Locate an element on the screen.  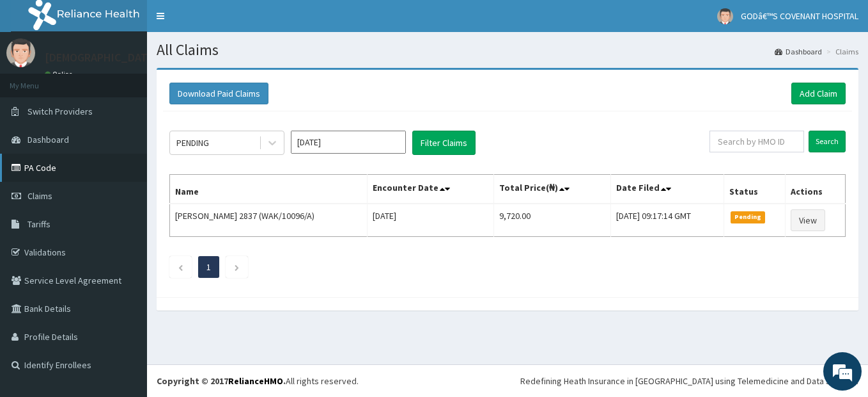
footer: All rights reserved. is located at coordinates (508, 380).